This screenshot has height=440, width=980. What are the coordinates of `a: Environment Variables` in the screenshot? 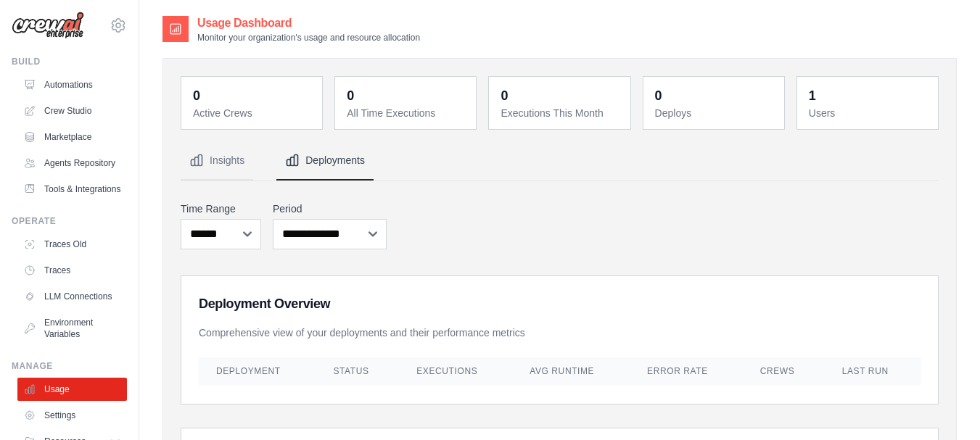 It's located at (72, 328).